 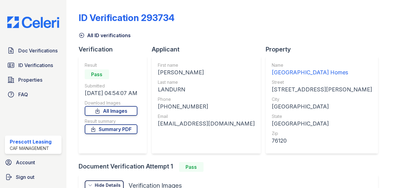 What do you see at coordinates (30, 149) in the screenshot?
I see `div: CAF Management` at bounding box center [30, 149].